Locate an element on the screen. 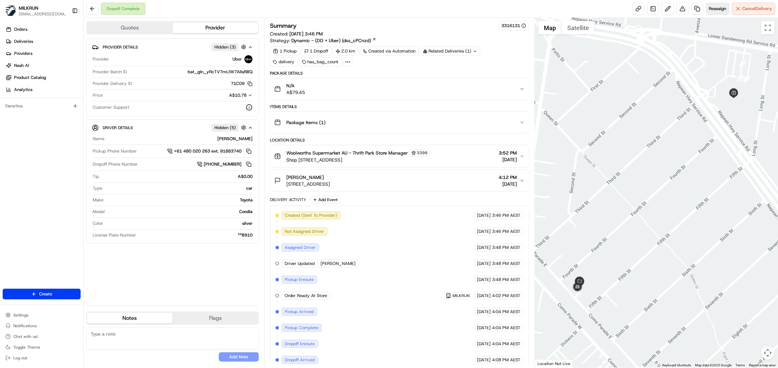  span: Settings is located at coordinates (21, 315).